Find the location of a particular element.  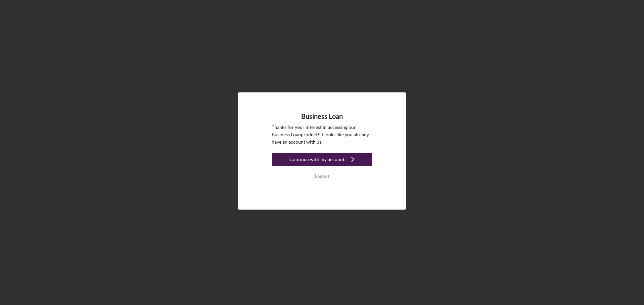

h4: Business Loan is located at coordinates (322, 116).